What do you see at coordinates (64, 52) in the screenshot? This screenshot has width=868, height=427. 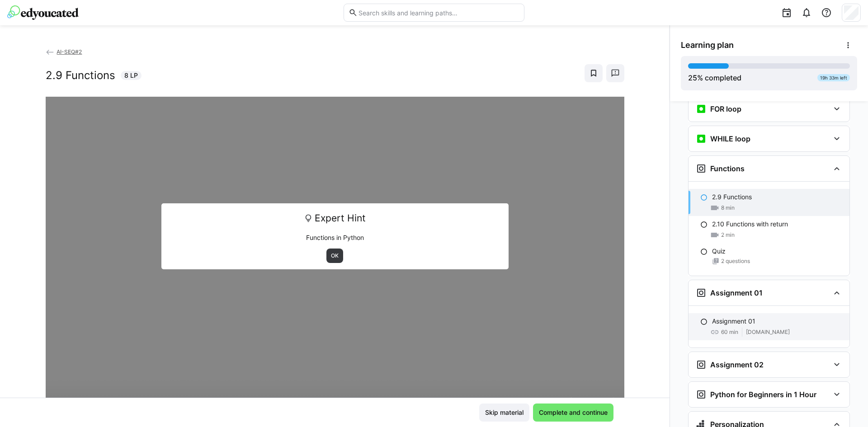 I see `a: AI-SEQ#2` at bounding box center [64, 52].